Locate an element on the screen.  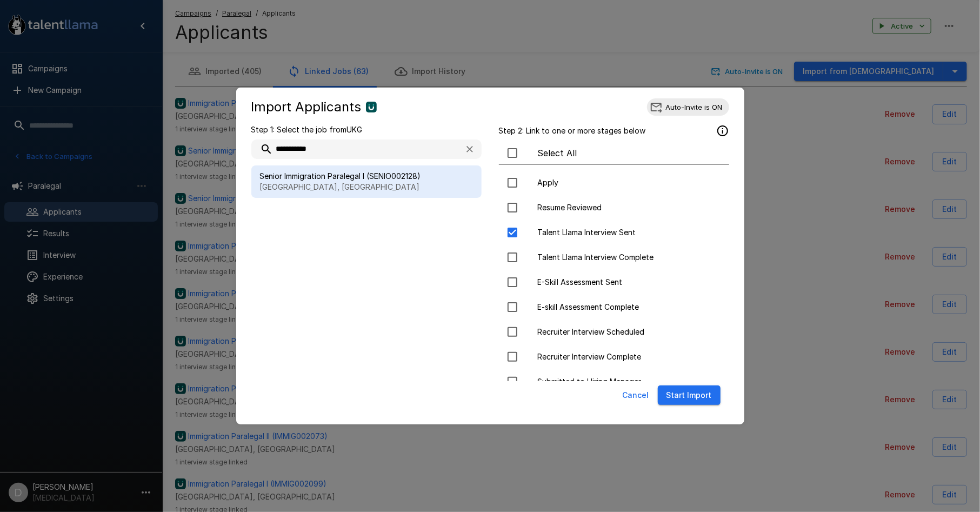
div: Recruiter Interview Complete is located at coordinates (614, 356).